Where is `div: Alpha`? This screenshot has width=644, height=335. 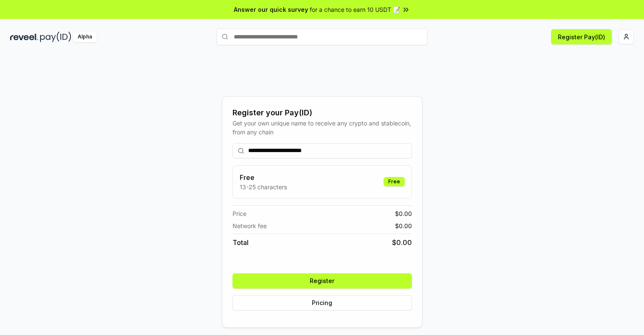
div: Alpha is located at coordinates (85, 37).